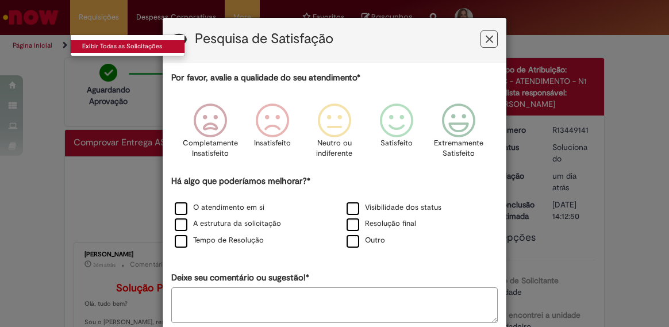 This screenshot has height=327, width=669. Describe the element at coordinates (210, 134) in the screenshot. I see `div: Completamente Insatisfeito` at that location.